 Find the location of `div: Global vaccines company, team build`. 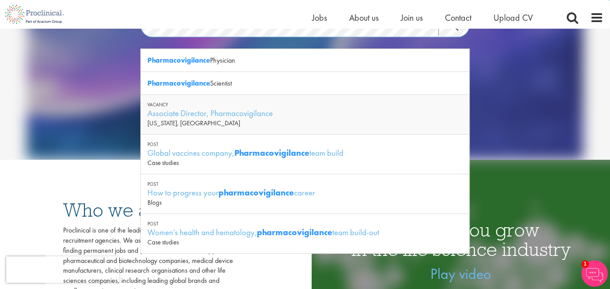

div: Global vaccines company, team build is located at coordinates (305, 153).